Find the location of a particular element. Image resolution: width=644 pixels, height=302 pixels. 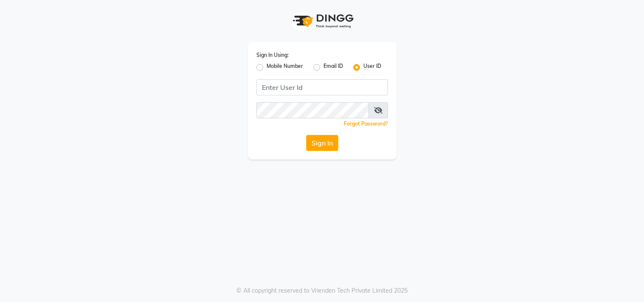

a: Forgot Password? is located at coordinates (366, 123).